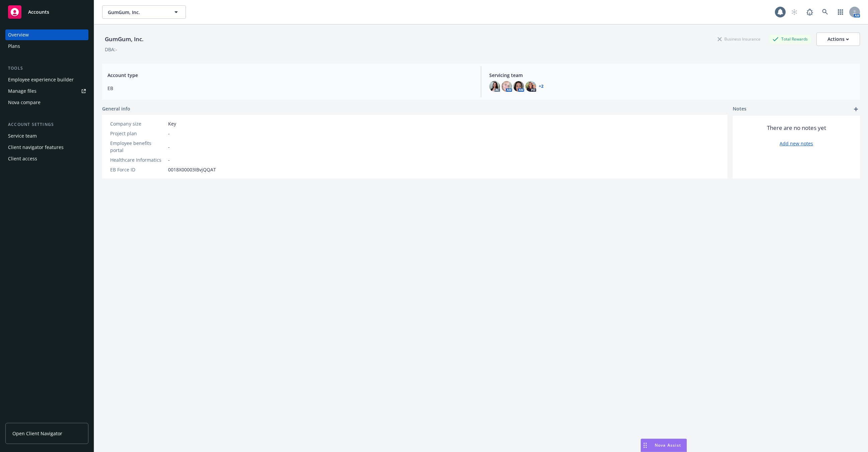  Describe the element at coordinates (138, 123) in the screenshot. I see `div: Company size` at that location.